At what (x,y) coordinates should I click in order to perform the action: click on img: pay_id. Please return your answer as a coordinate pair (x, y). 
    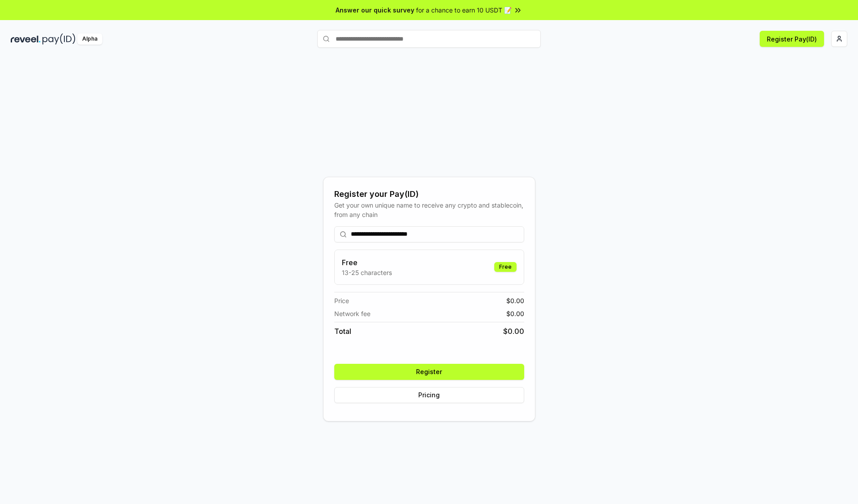
    Looking at the image, I should click on (59, 39).